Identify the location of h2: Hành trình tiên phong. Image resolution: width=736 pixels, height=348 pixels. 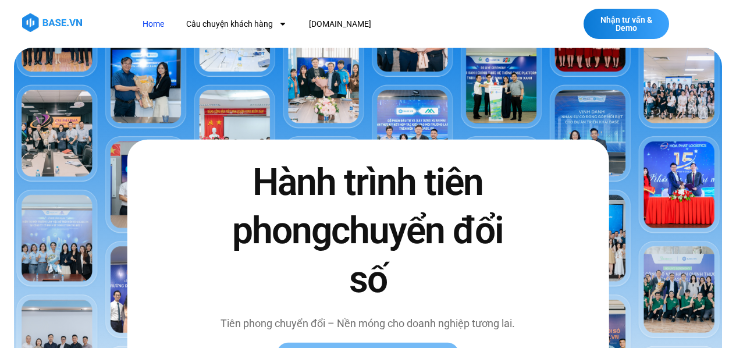
(368, 231).